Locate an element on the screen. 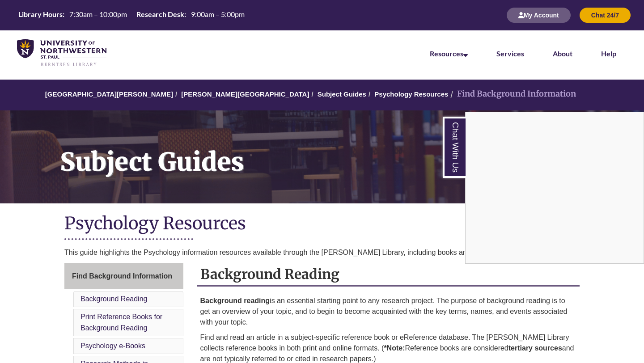 The height and width of the screenshot is (363, 644). img: UNWSP Library Logo is located at coordinates (62, 53).